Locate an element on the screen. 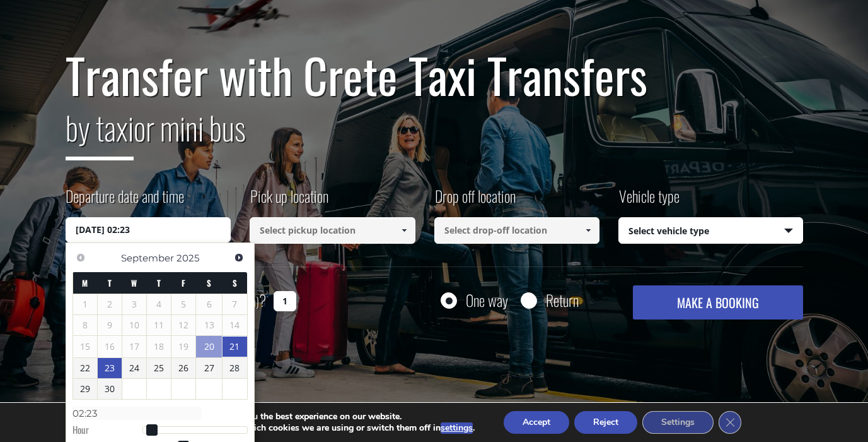 The height and width of the screenshot is (442, 868). span: Previous is located at coordinates (81, 257).